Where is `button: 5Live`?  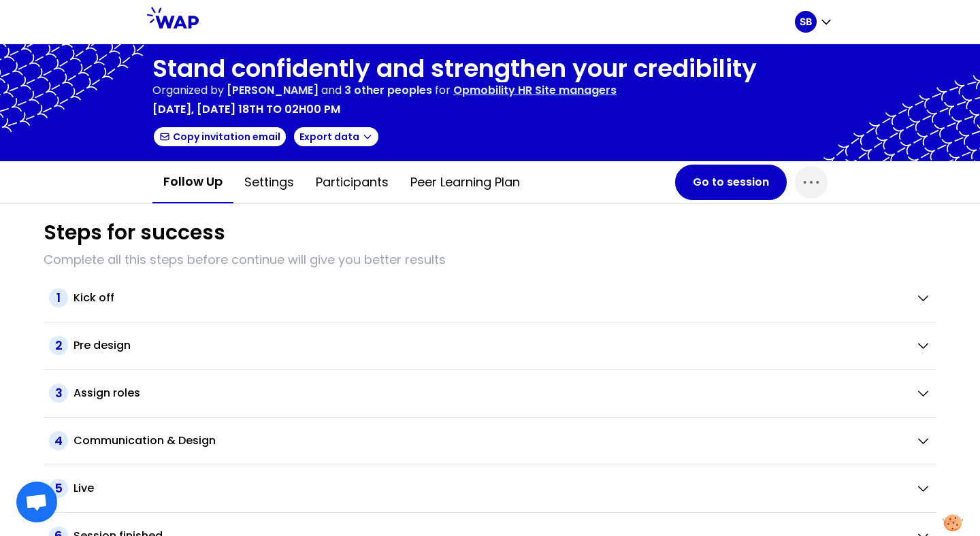 button: 5Live is located at coordinates (490, 488).